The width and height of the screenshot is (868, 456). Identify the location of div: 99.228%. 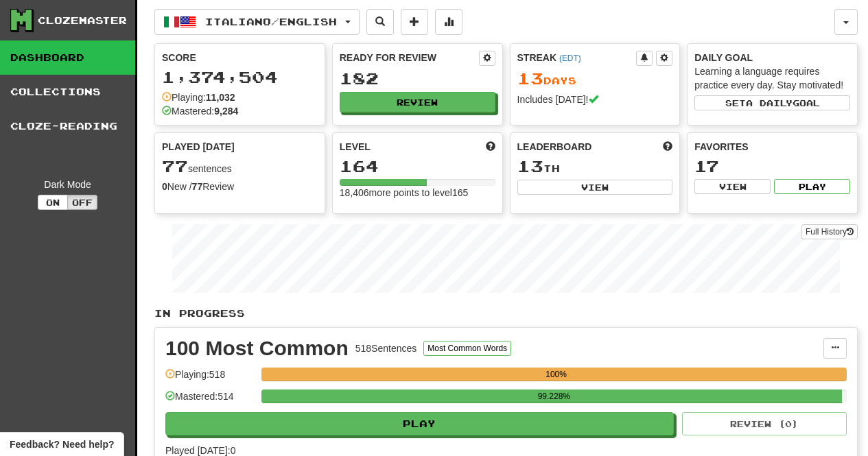
(554, 397).